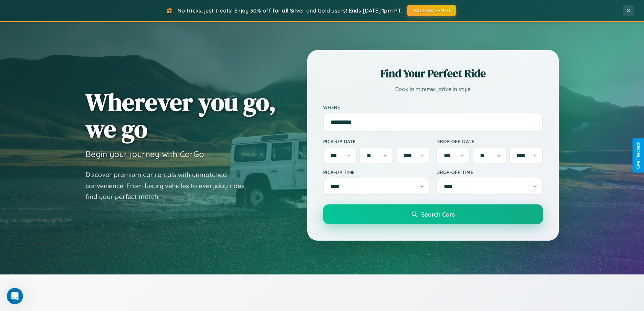 The width and height of the screenshot is (644, 311). I want to click on label: Pick-up Date, so click(376, 141).